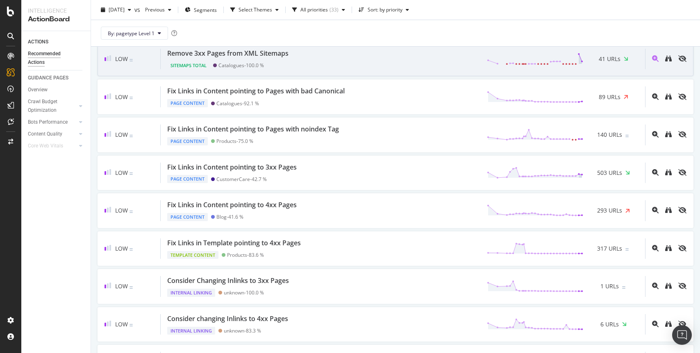 The image size is (700, 353). What do you see at coordinates (52, 58) in the screenshot?
I see `div: Recommended Actions` at bounding box center [52, 58].